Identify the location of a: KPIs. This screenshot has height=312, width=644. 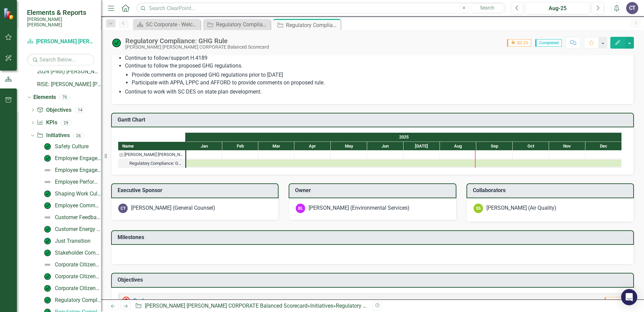
(47, 122).